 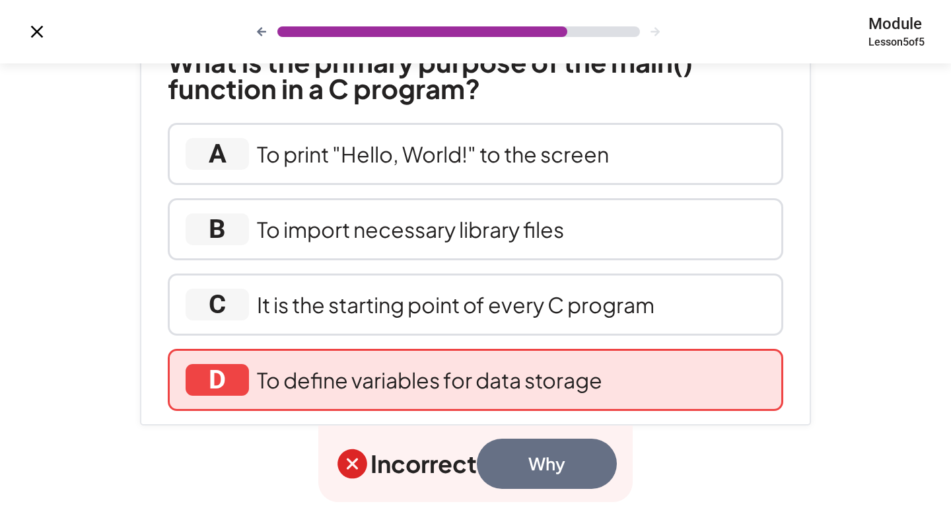 I want to click on div: D, so click(x=217, y=380).